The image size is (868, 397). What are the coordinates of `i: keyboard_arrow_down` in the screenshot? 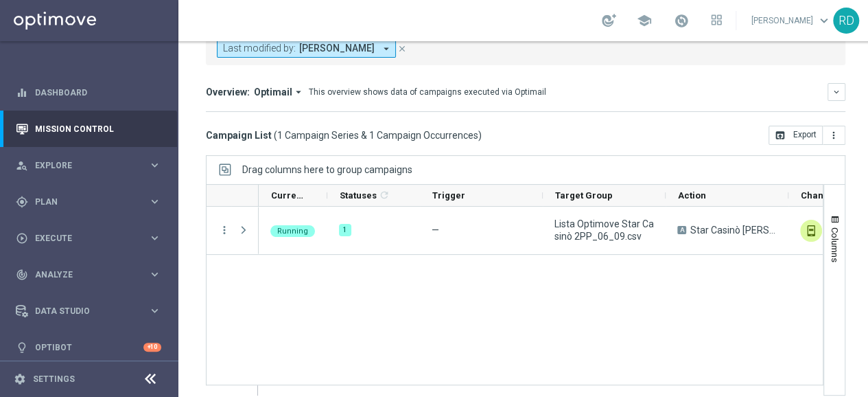 It's located at (836, 92).